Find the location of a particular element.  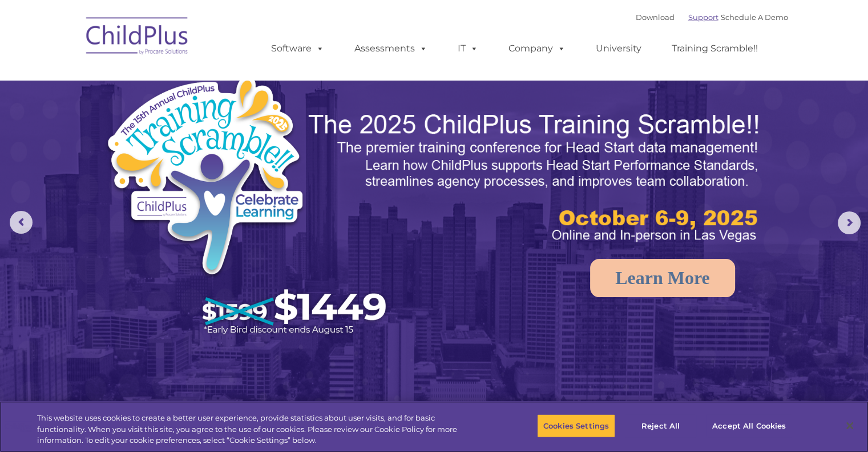

button: Close is located at coordinates (850, 426).